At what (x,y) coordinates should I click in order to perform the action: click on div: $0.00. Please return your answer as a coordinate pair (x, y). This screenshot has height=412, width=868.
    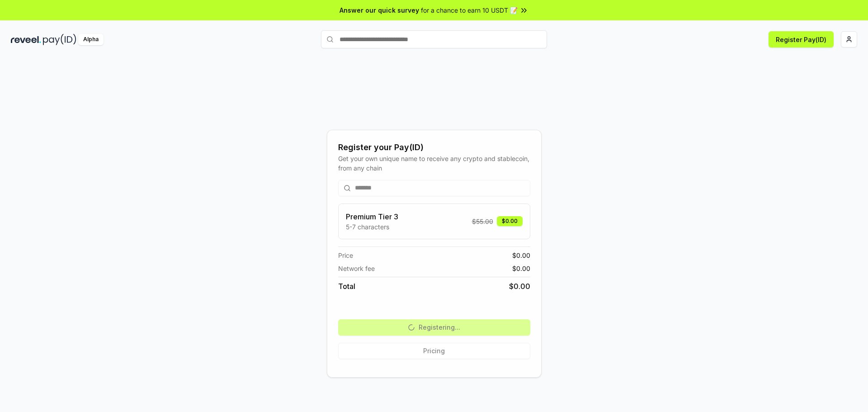
    Looking at the image, I should click on (509, 221).